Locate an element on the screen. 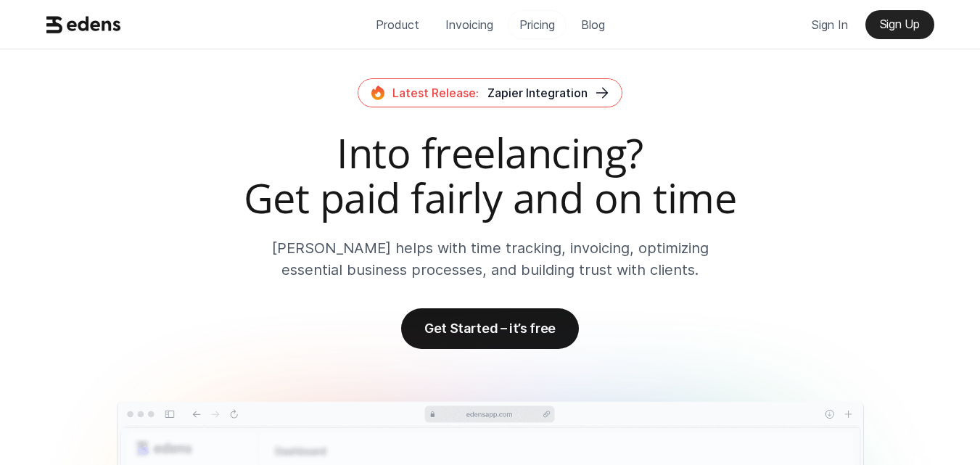  p: Invoicing is located at coordinates (469, 25).